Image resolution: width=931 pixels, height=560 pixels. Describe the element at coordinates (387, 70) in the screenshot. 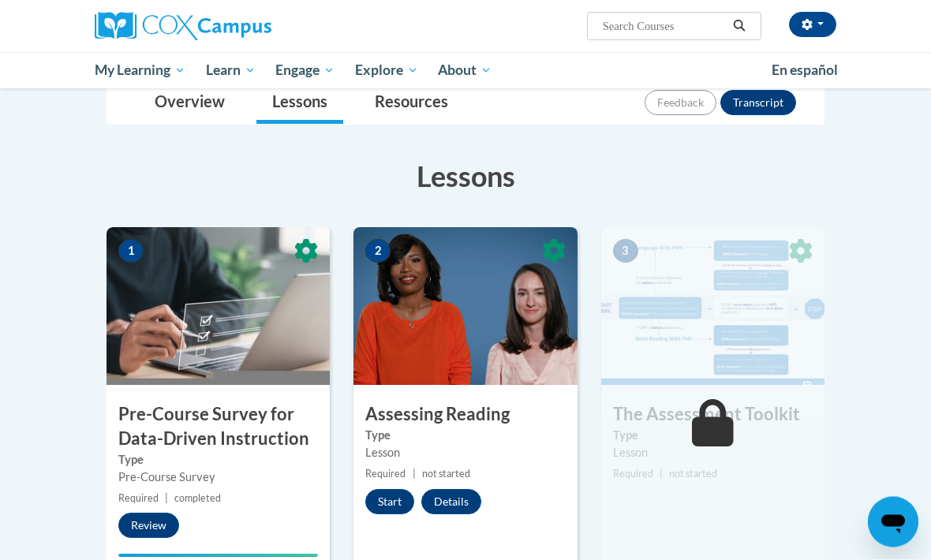

I see `a: Explore` at that location.